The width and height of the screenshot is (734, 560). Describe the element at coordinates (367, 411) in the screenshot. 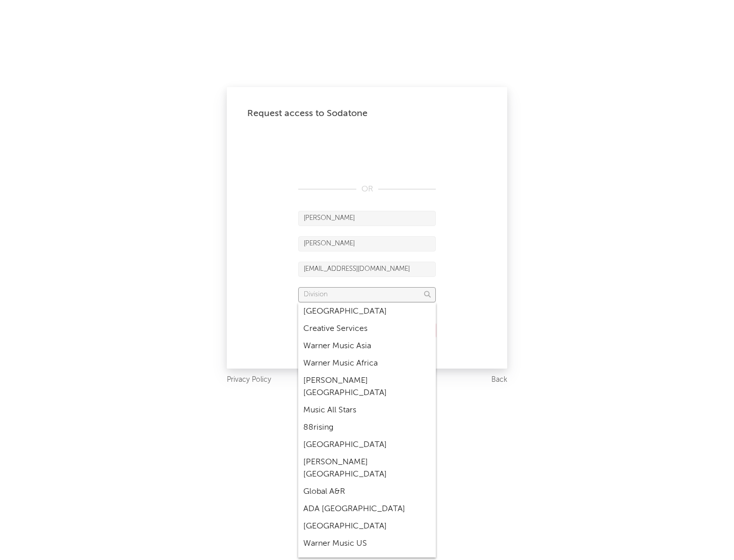

I see `div: Music All Stars` at that location.